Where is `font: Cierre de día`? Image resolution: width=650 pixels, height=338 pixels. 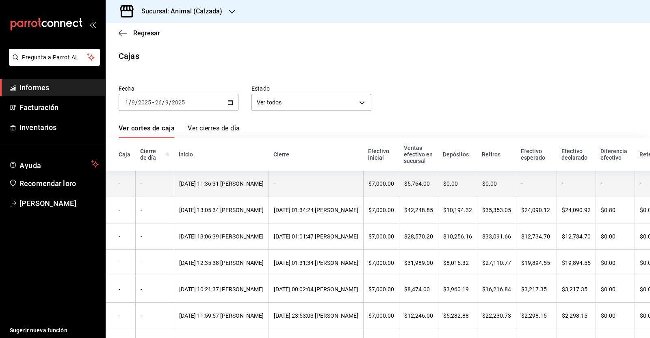
font: Cierre de día is located at coordinates (148, 154).